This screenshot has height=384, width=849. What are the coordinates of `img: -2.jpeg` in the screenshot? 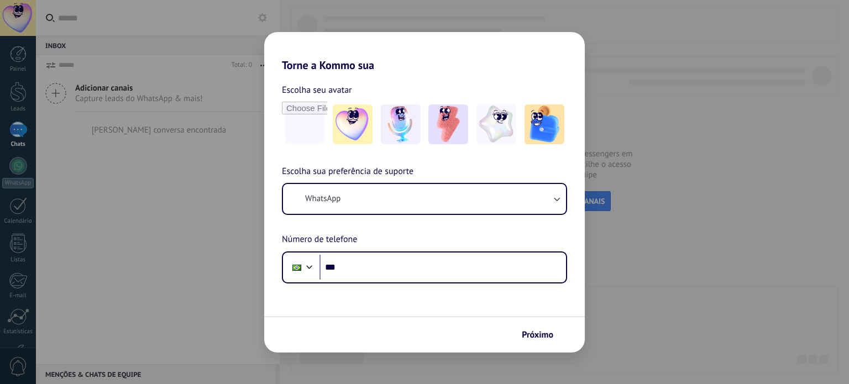 It's located at (401, 124).